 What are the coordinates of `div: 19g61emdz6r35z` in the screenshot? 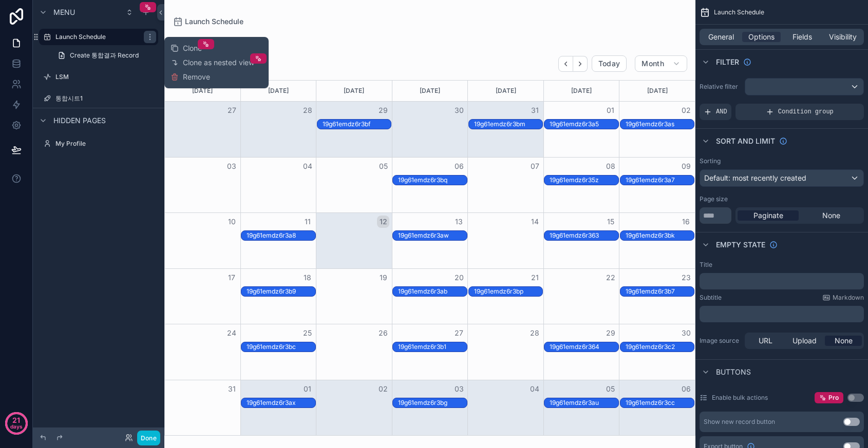 It's located at (584, 180).